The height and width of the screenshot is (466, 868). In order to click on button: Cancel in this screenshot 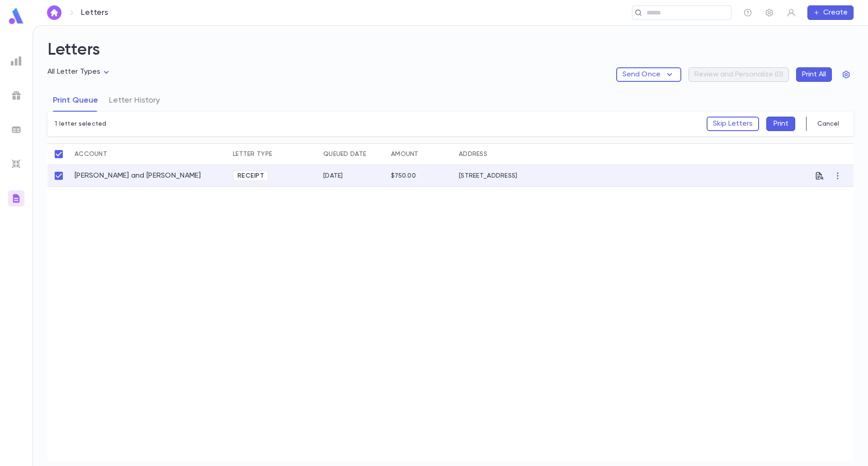, I will do `click(832, 124)`.